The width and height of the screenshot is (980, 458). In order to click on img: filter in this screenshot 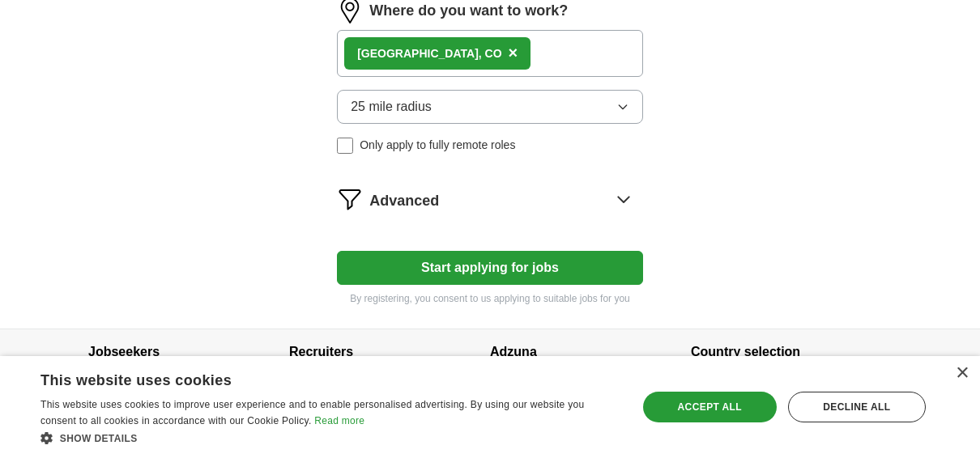, I will do `click(350, 199)`.